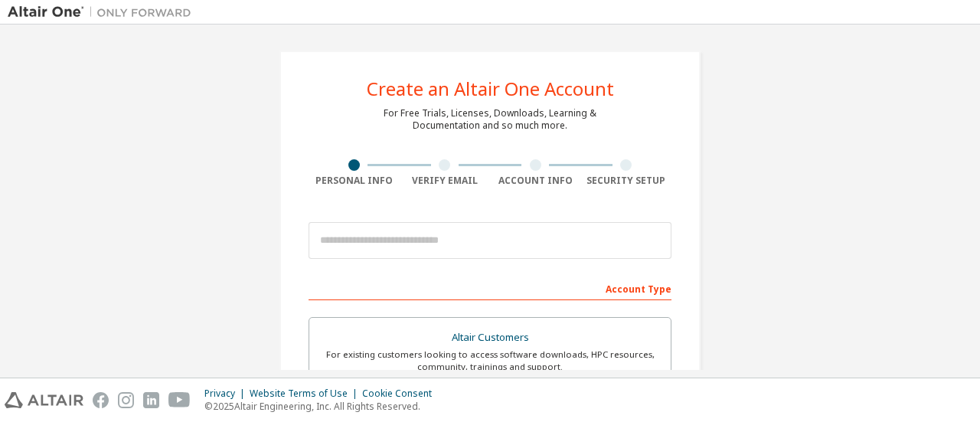 Image resolution: width=980 pixels, height=422 pixels. What do you see at coordinates (536, 181) in the screenshot?
I see `div: Account Info` at bounding box center [536, 181].